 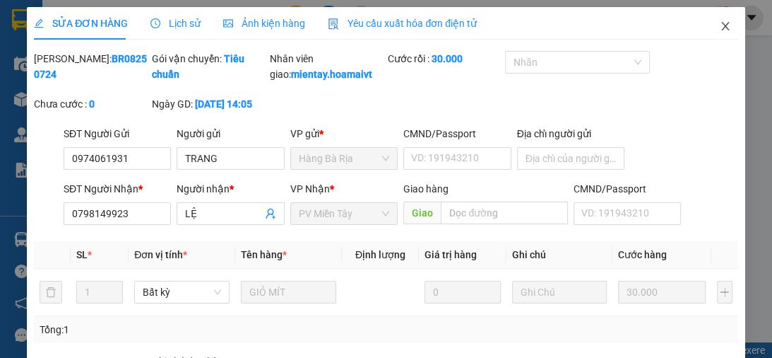 What do you see at coordinates (642, 254) in the screenshot?
I see `span: Cước hàng` at bounding box center [642, 254].